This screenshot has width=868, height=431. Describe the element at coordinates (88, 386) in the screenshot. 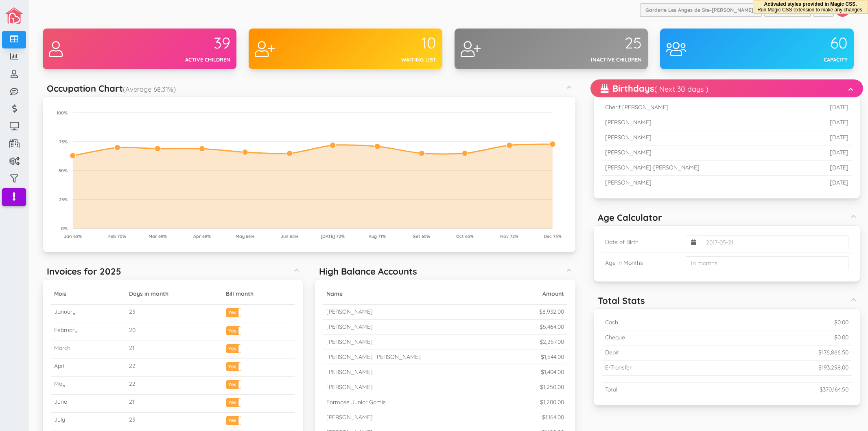

I see `td: May` at that location.